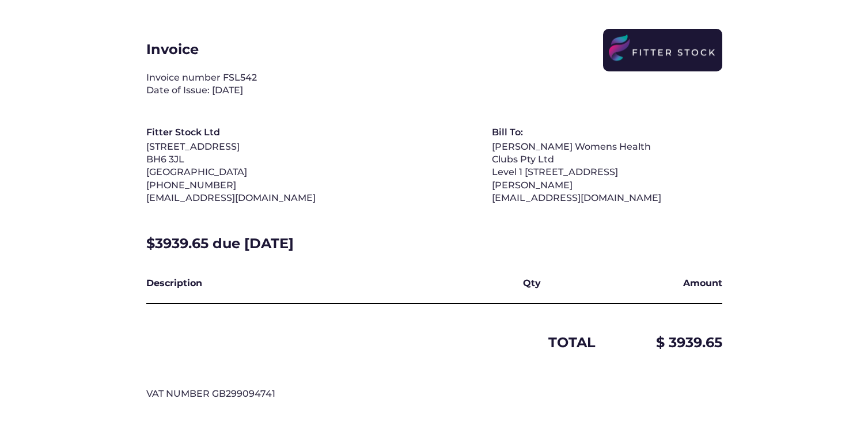 This screenshot has width=868, height=448. Describe the element at coordinates (371, 345) in the screenshot. I see `div: TOTAL` at that location.